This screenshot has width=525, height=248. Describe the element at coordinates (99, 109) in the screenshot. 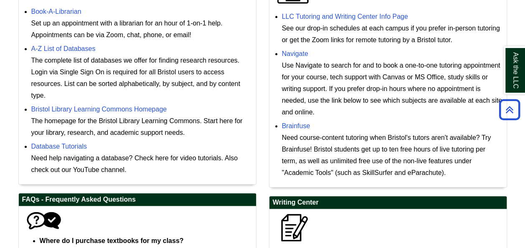

I see `a: Bristol Library Learning Commons Homepage` at that location.